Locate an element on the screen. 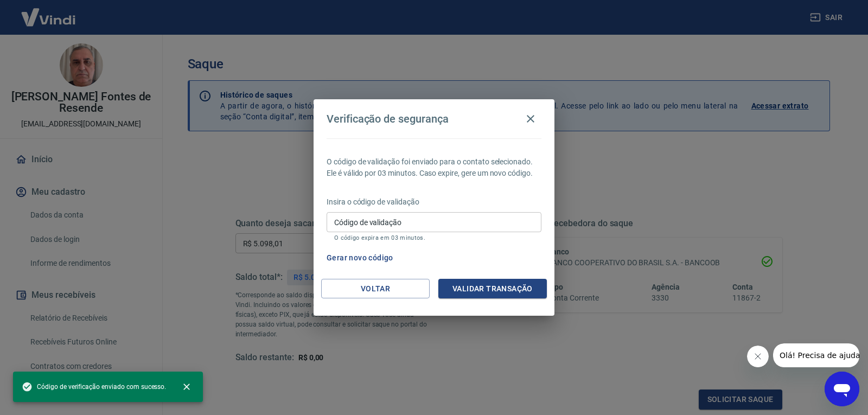 Image resolution: width=868 pixels, height=415 pixels. p: O código de validação foi enviado para o contato selecionado. Ele é válido por 03 minutos. Caso e... is located at coordinates (434, 168).